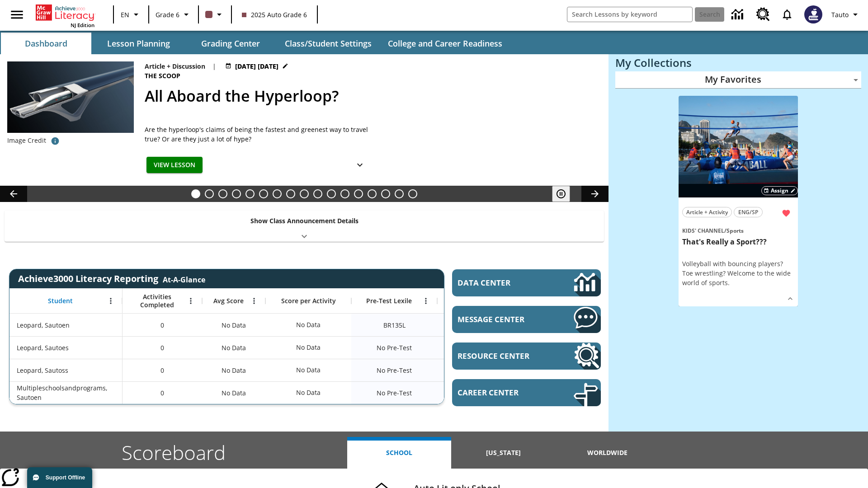  I want to click on span: Are the hyperloop's claims of being the fastest and greenest way to travel true? Or are they just..., so click(257, 134).